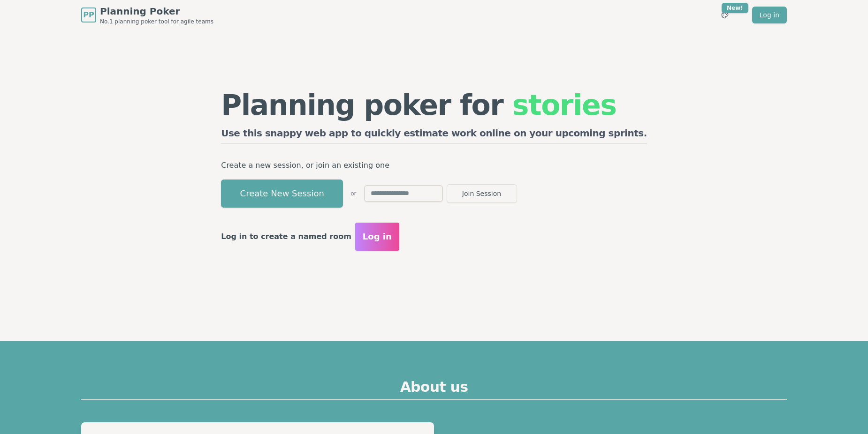 The image size is (868, 434). What do you see at coordinates (564, 105) in the screenshot?
I see `span: stories` at bounding box center [564, 105].